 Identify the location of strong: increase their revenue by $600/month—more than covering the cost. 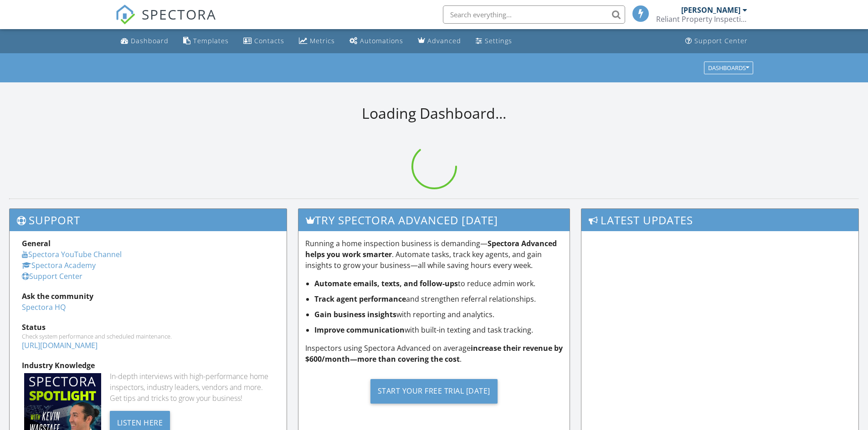
(434, 354).